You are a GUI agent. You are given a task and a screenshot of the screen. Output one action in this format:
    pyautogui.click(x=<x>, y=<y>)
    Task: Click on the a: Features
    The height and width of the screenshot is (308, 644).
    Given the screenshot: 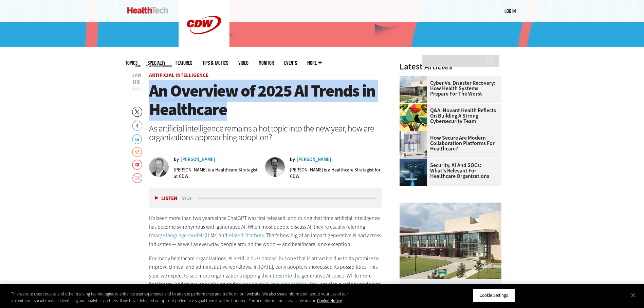 What is the action you would take?
    pyautogui.click(x=184, y=63)
    